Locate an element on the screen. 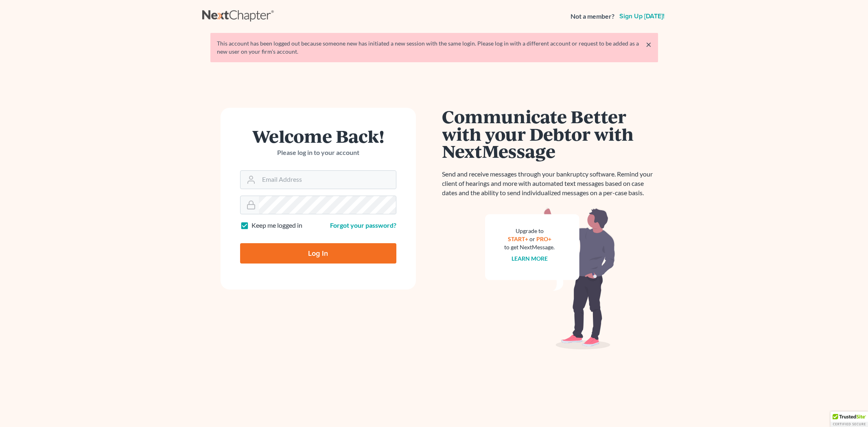  a: Forgot your password? is located at coordinates (363, 225).